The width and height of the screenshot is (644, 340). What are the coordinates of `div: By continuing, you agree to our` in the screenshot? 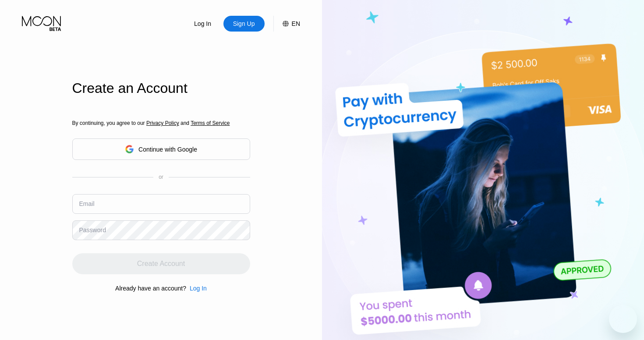 It's located at (161, 123).